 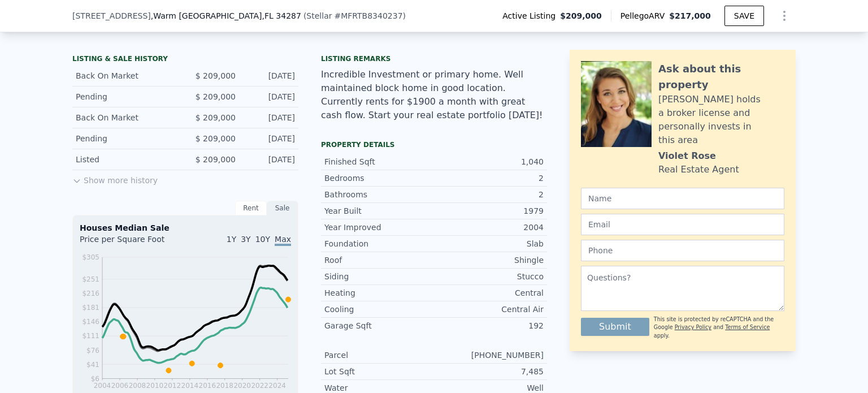 I want to click on div: Year Improved, so click(x=379, y=228).